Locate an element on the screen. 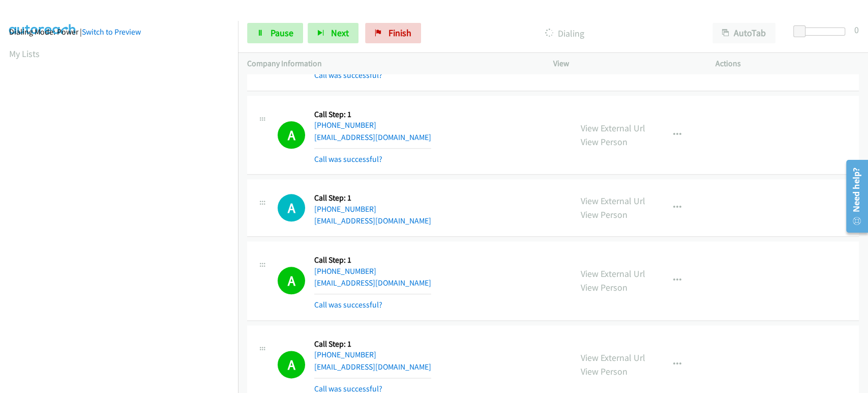  a: My Lists is located at coordinates (24, 53).